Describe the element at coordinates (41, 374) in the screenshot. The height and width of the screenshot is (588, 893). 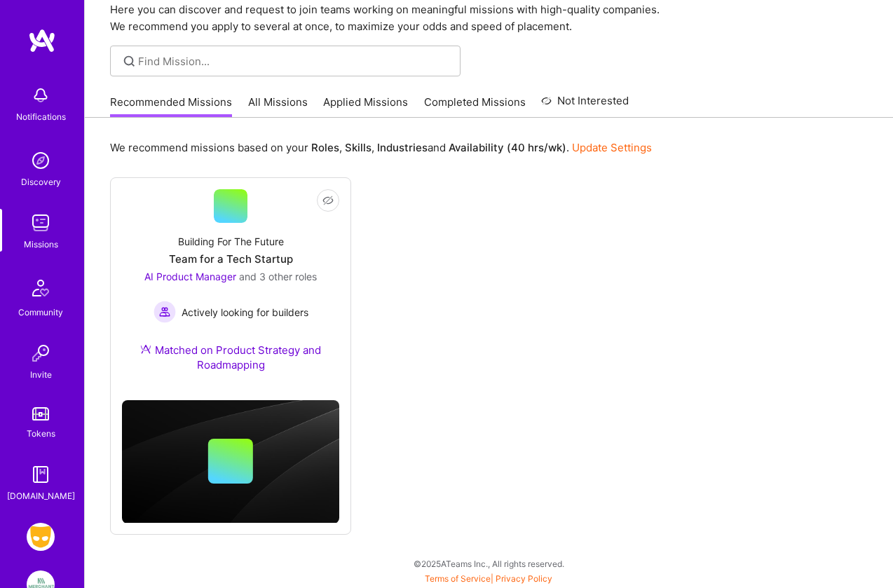
I see `div: Invite` at that location.